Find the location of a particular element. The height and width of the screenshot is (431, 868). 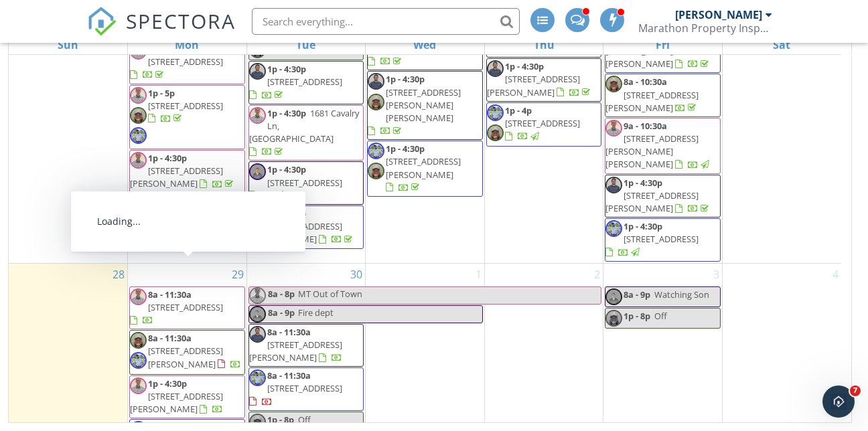

img: The Best Home Inspection Software - Spectora is located at coordinates (102, 21).